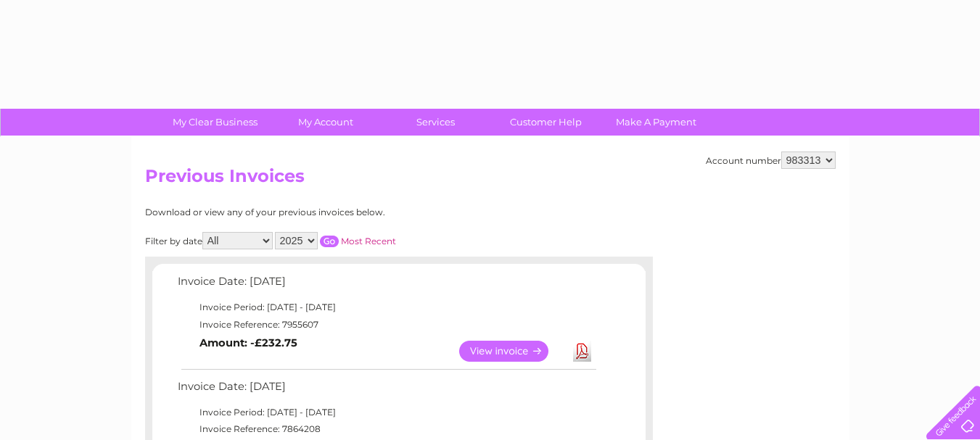 This screenshot has height=440, width=980. Describe the element at coordinates (335, 241) in the screenshot. I see `div: Filter by date` at that location.